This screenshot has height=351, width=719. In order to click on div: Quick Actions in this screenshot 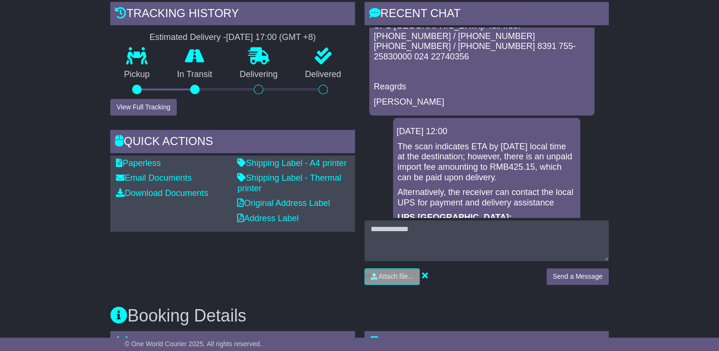, I will do `click(232, 143)`.